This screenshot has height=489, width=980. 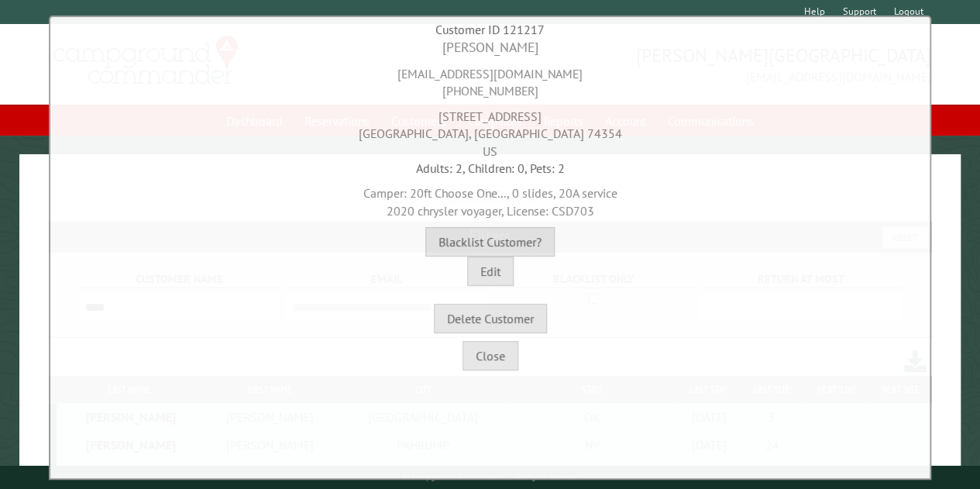 I want to click on button: Blacklist Customer?, so click(x=490, y=242).